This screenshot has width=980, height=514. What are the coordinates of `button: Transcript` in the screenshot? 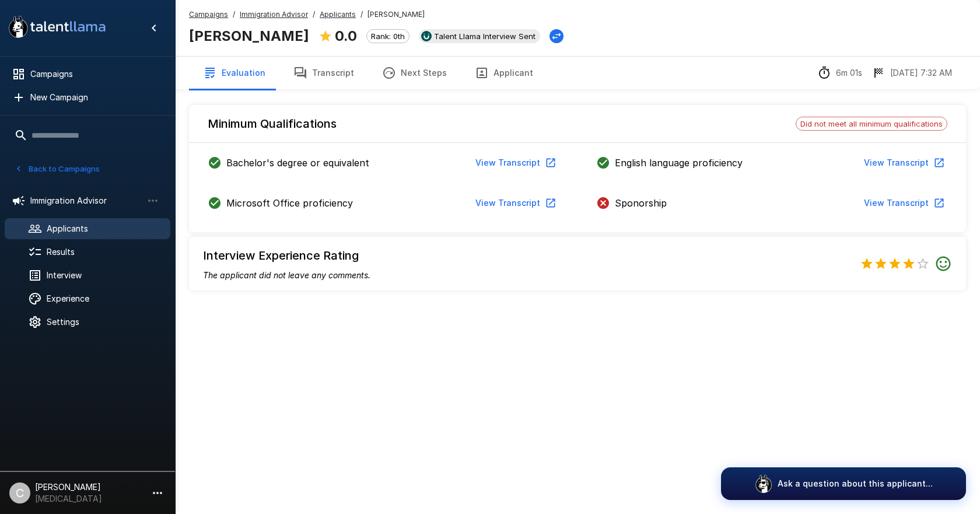 It's located at (324, 73).